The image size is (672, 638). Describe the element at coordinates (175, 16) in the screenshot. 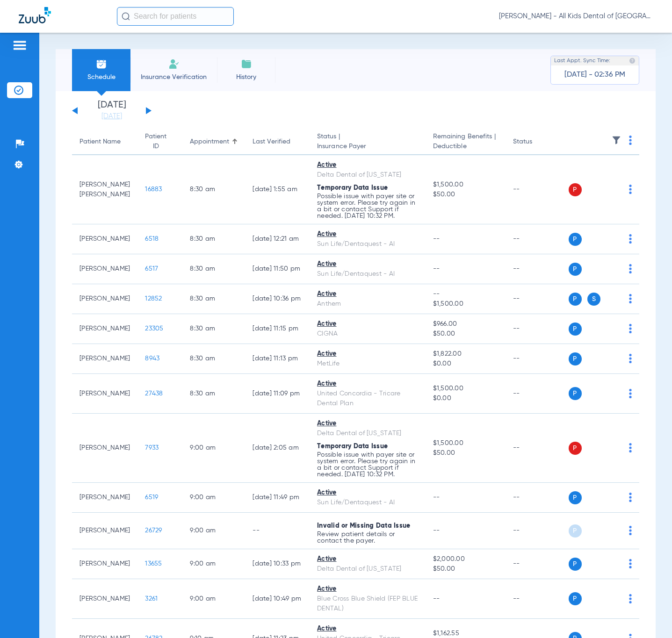

I see `input: Search for patients` at that location.